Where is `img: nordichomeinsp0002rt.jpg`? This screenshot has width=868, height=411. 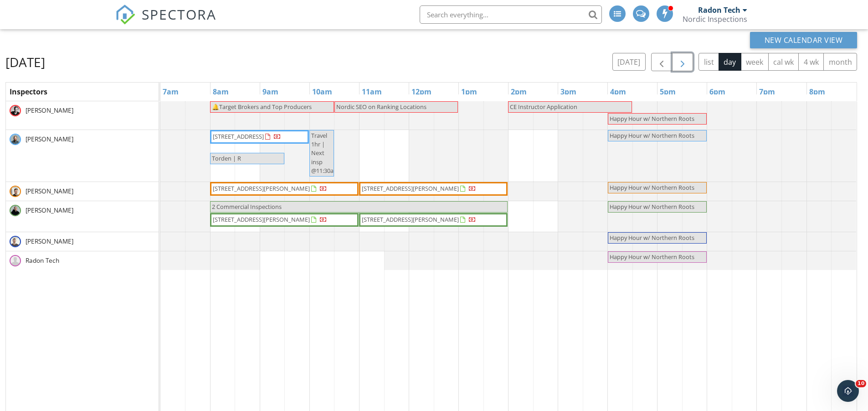
img: nordichomeinsp0002rt.jpg is located at coordinates (15, 110).